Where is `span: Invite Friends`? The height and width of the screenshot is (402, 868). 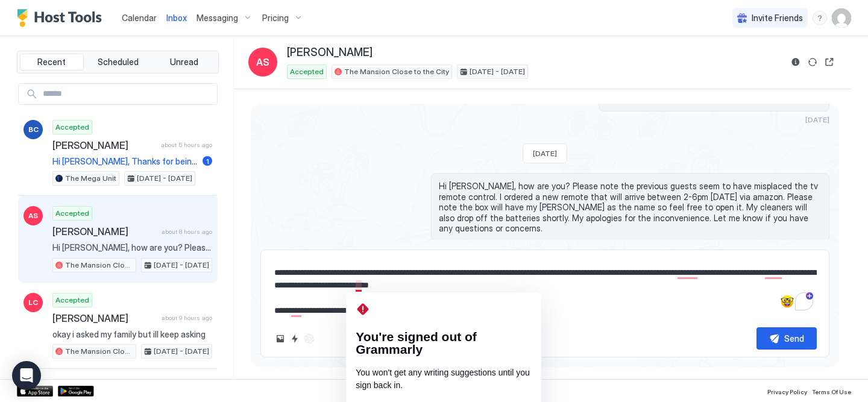 span: Invite Friends is located at coordinates (777, 18).